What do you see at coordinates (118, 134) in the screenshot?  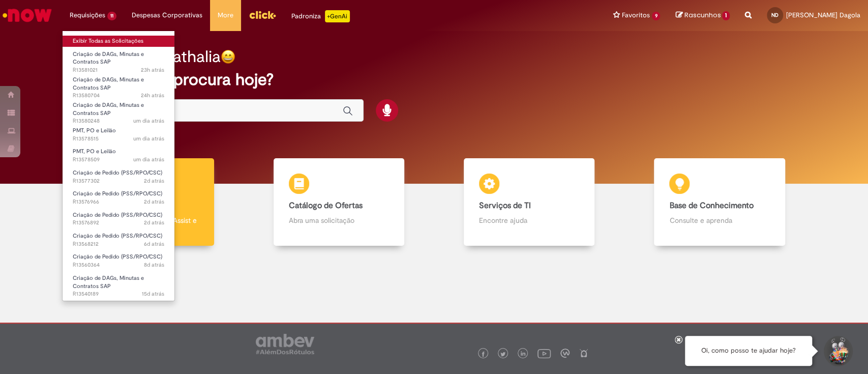 I see `a: Aberto R13578515 : PMT, PO e Leilão` at bounding box center [118, 134].